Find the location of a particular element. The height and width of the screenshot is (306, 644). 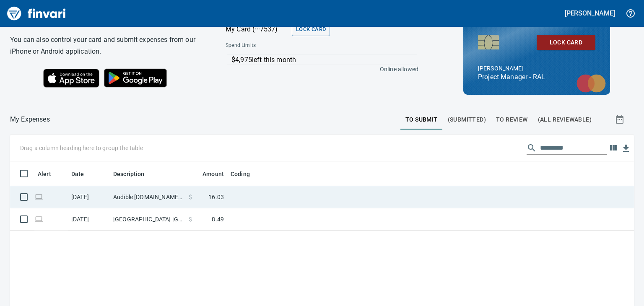

span: To Submit is located at coordinates (421, 120).